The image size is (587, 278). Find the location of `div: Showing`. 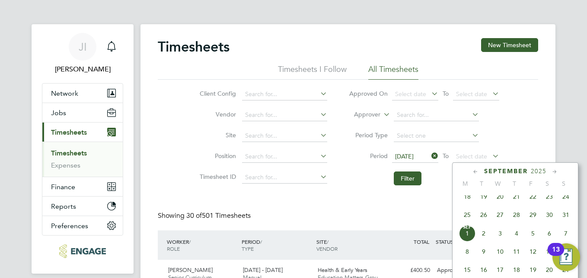

div: Showing is located at coordinates (205, 215).